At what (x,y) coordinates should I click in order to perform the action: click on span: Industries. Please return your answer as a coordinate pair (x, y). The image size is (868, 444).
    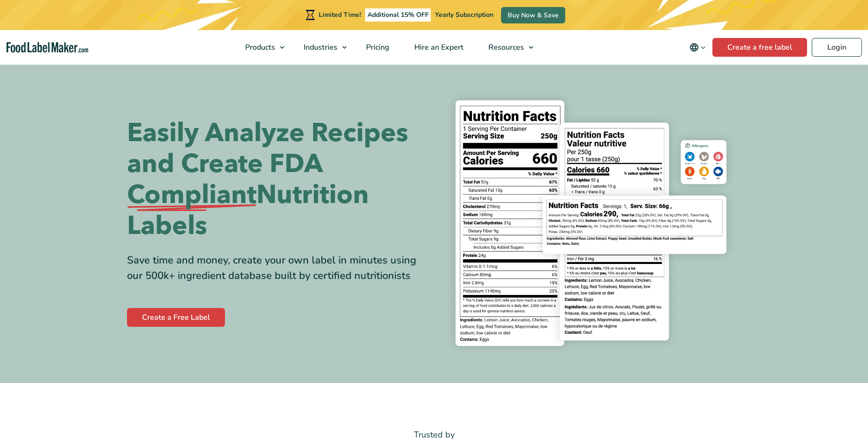
    Looking at the image, I should click on (319, 48).